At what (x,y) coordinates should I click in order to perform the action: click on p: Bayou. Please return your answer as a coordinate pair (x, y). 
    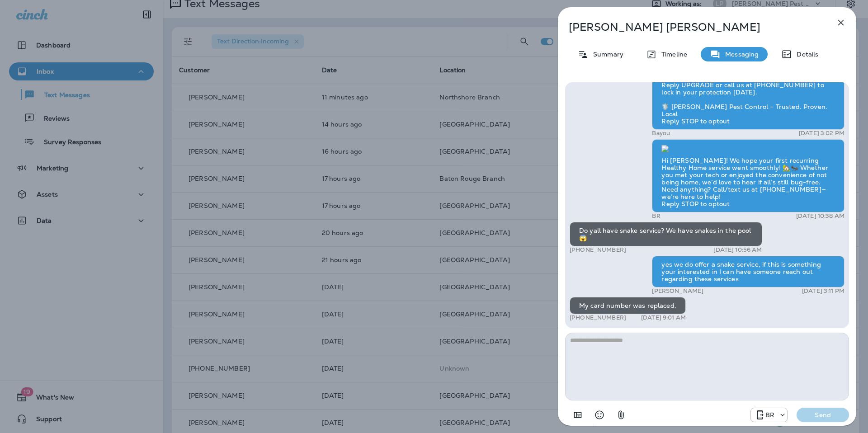
    Looking at the image, I should click on (661, 133).